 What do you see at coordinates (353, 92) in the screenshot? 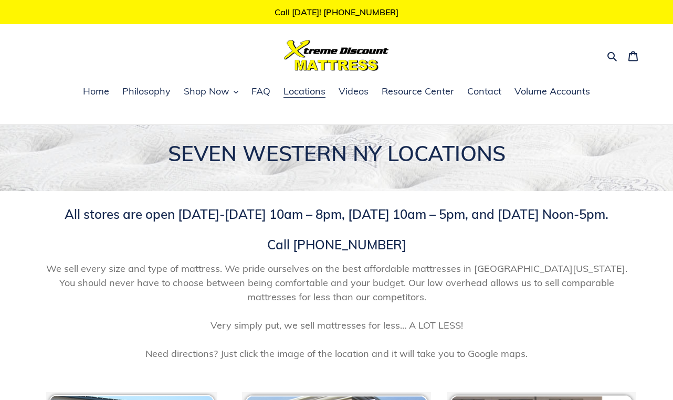
I see `a: Videos` at bounding box center [353, 92].